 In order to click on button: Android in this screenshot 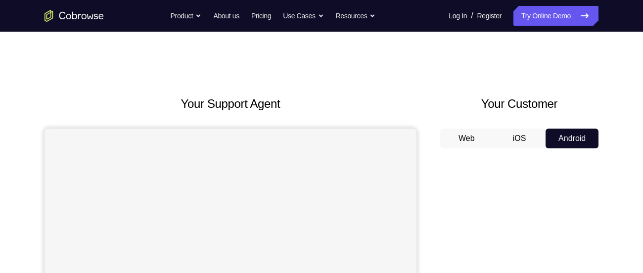, I will do `click(572, 138)`.